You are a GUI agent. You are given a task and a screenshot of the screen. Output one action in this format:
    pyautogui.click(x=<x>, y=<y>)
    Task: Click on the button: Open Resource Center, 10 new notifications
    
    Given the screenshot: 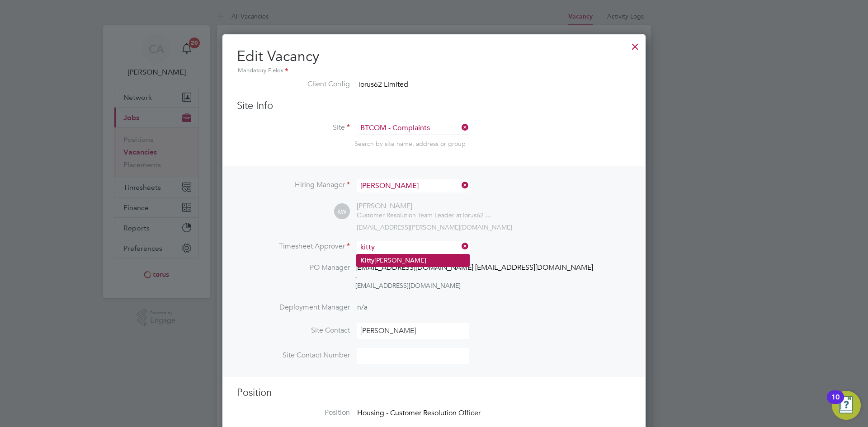 What is the action you would take?
    pyautogui.click(x=846, y=405)
    